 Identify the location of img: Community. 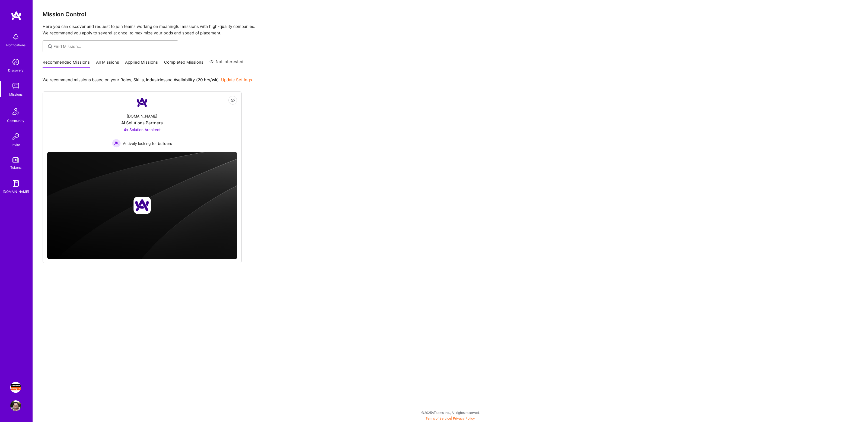
(16, 111).